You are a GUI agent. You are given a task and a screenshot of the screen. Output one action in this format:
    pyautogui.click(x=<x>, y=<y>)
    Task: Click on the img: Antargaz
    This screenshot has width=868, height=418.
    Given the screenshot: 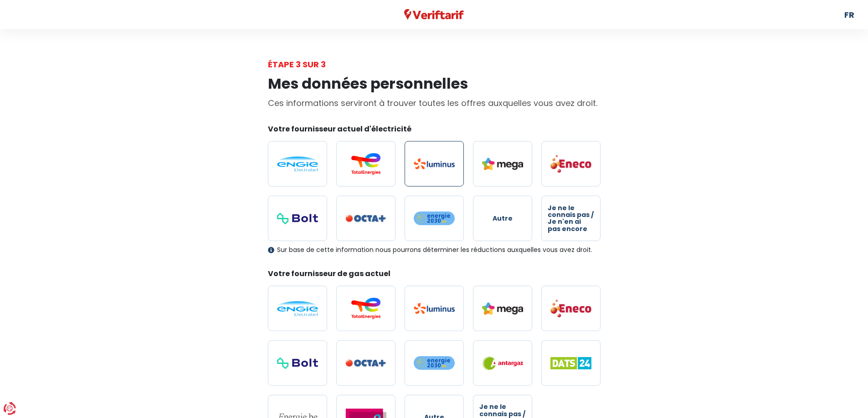 What is the action you would take?
    pyautogui.click(x=503, y=363)
    